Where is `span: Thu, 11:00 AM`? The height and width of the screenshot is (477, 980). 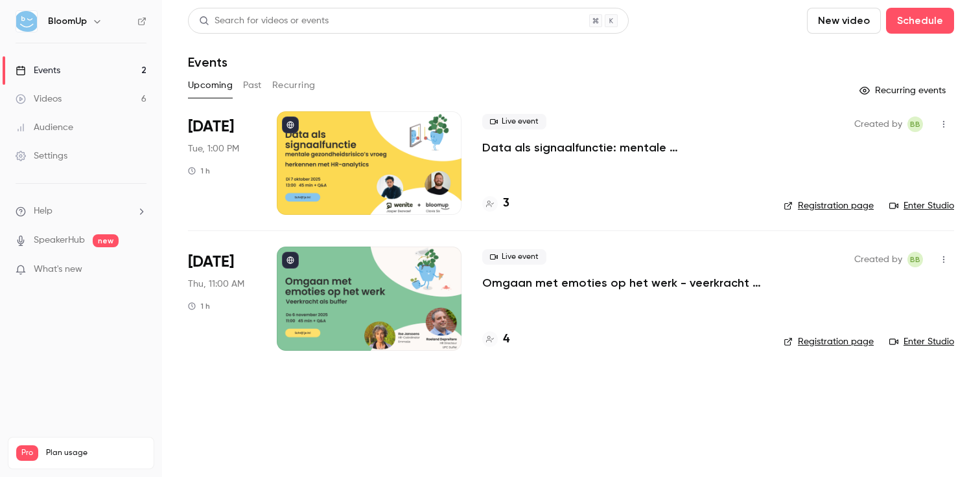 span: Thu, 11:00 AM is located at coordinates (216, 284).